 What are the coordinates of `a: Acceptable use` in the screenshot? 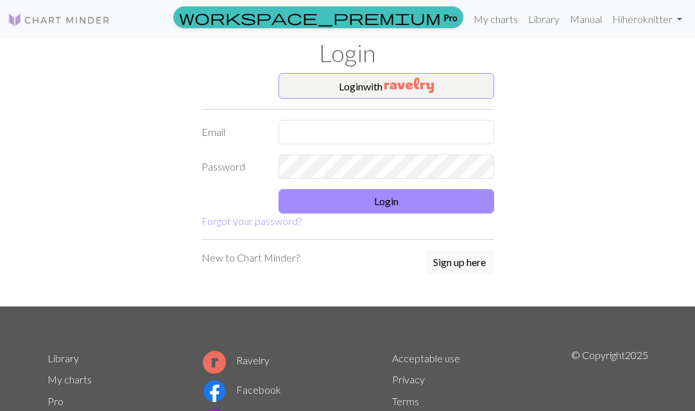 It's located at (426, 358).